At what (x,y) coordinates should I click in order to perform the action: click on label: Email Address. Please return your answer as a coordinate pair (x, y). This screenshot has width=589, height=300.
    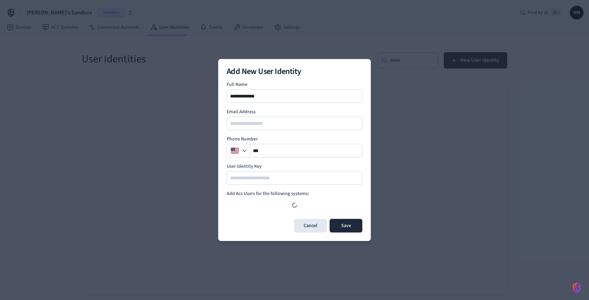
    Looking at the image, I should click on (294, 112).